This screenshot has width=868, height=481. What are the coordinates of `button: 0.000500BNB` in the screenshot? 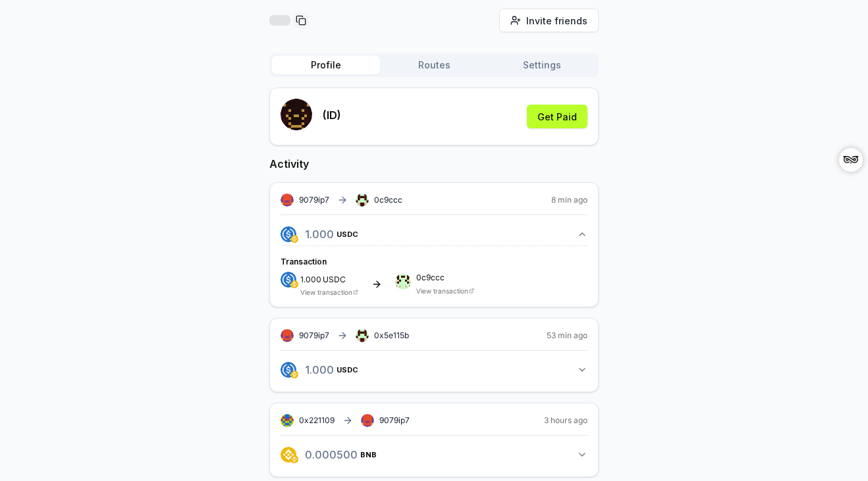 It's located at (434, 455).